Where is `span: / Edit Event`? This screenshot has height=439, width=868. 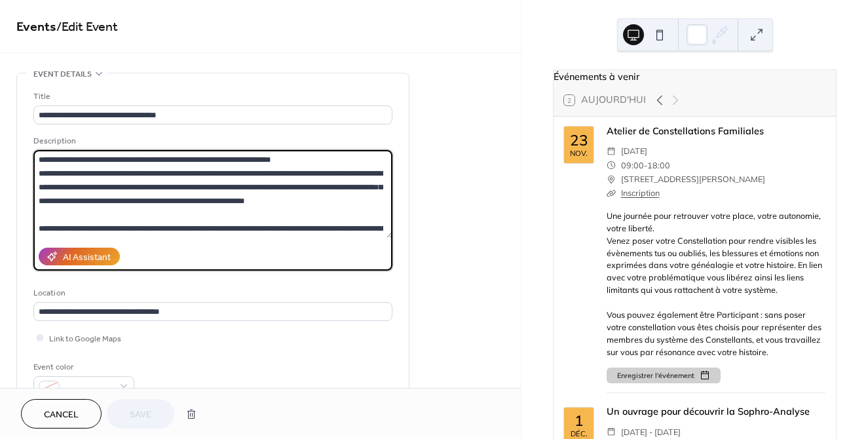 span: / Edit Event is located at coordinates (87, 27).